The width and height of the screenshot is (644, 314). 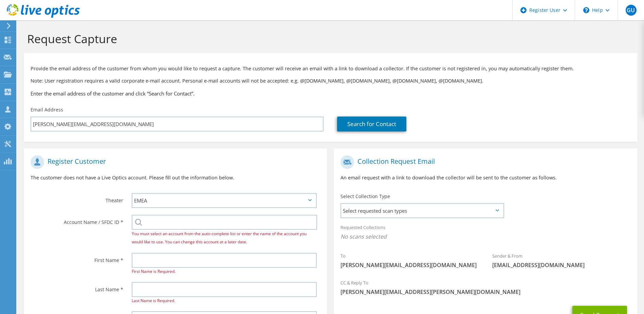 What do you see at coordinates (330, 93) in the screenshot?
I see `h3: Enter the email address of the customer and click “Search for Contact”.` at bounding box center [330, 93].